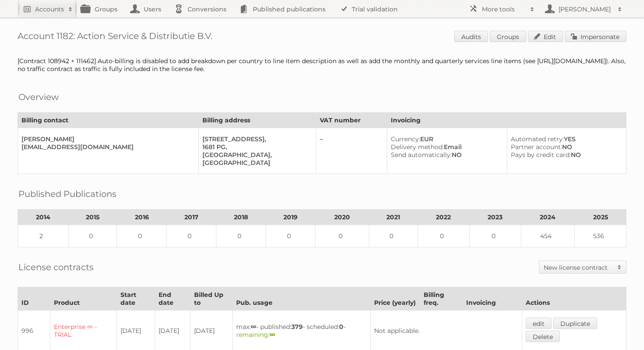  What do you see at coordinates (444, 217) in the screenshot?
I see `th: 2022` at bounding box center [444, 217].